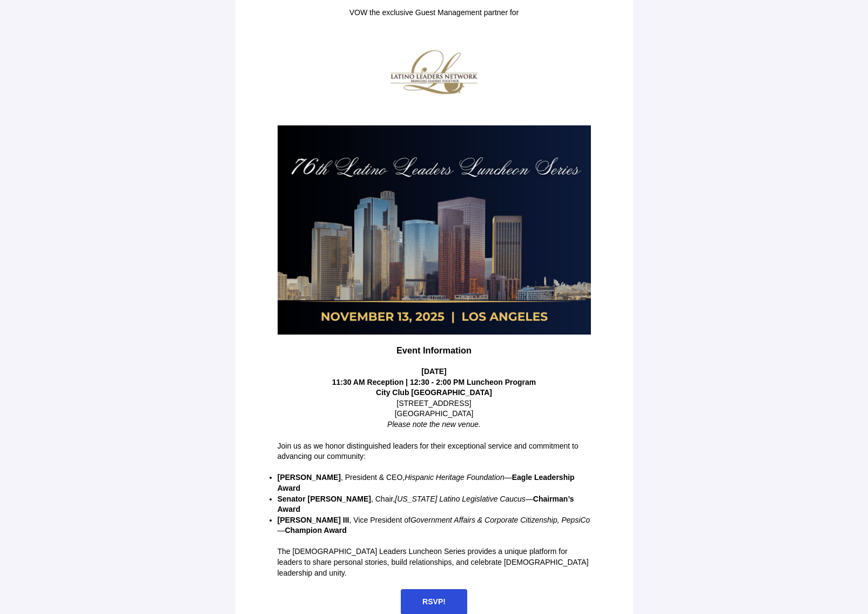 The width and height of the screenshot is (868, 614). I want to click on p: Join us as we honor distinguished leaders for their exceptional service and commitment to advanci..., so click(435, 451).